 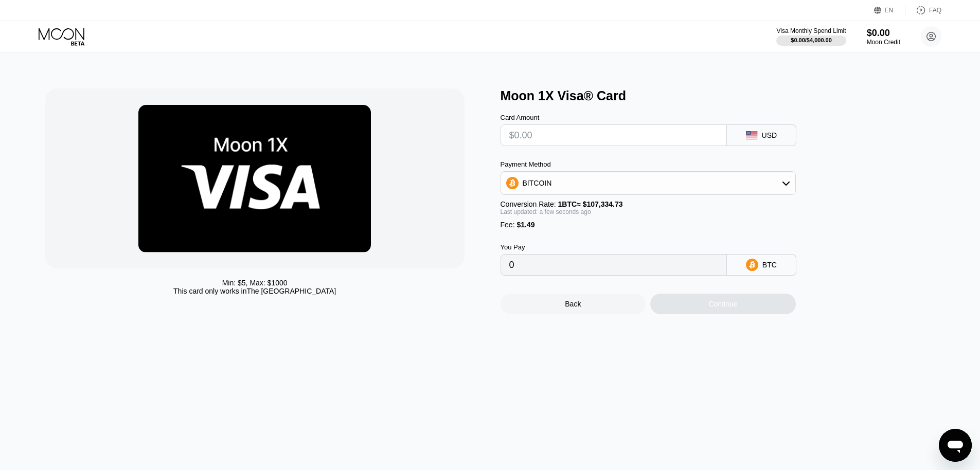 What do you see at coordinates (770, 265) in the screenshot?
I see `div: BTC` at bounding box center [770, 265].